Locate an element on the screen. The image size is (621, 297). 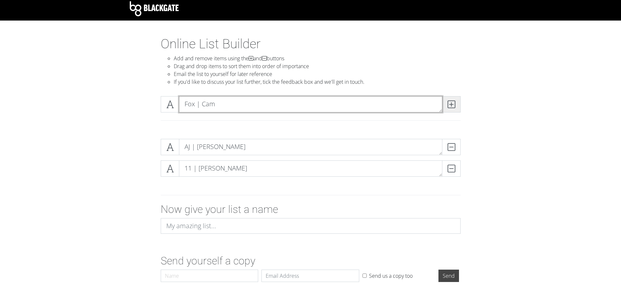
li: Drag and drop items to sort them into order of importance is located at coordinates (317, 66).